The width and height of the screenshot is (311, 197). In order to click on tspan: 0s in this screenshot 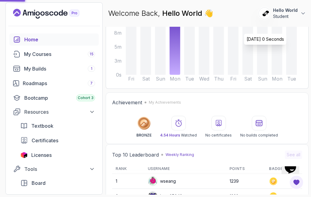, I will do `click(119, 75)`.